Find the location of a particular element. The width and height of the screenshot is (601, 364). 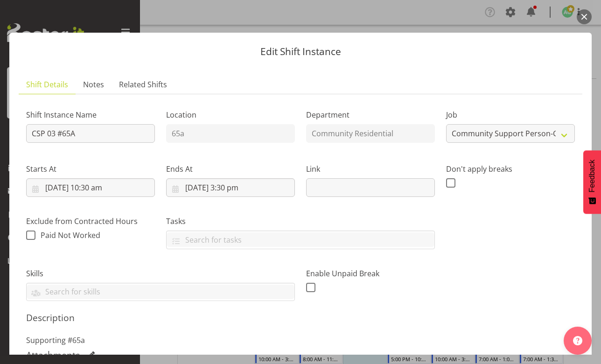

label: Tasks is located at coordinates (301, 221).